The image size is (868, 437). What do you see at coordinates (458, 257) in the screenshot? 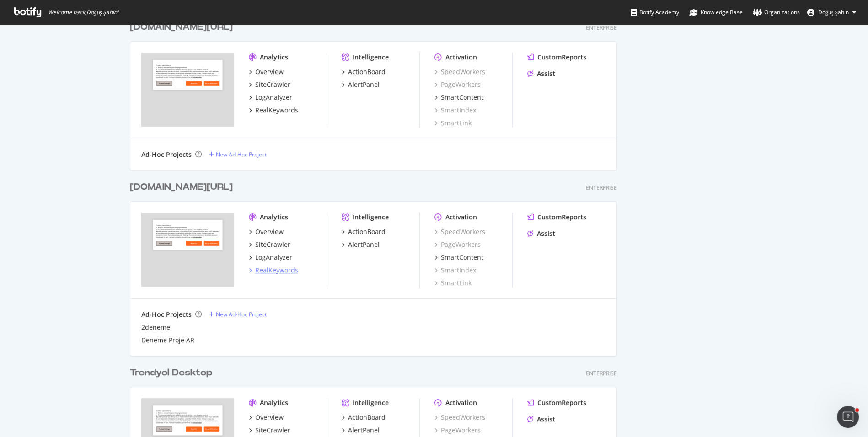
I see `a: SmartContent` at bounding box center [458, 257].